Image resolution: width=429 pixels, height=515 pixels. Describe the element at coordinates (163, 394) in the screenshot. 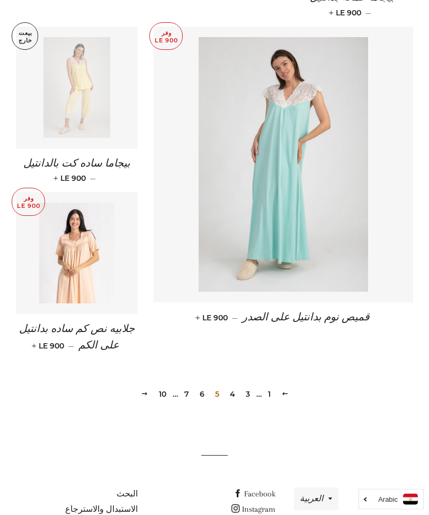

I see `a: 10` at that location.